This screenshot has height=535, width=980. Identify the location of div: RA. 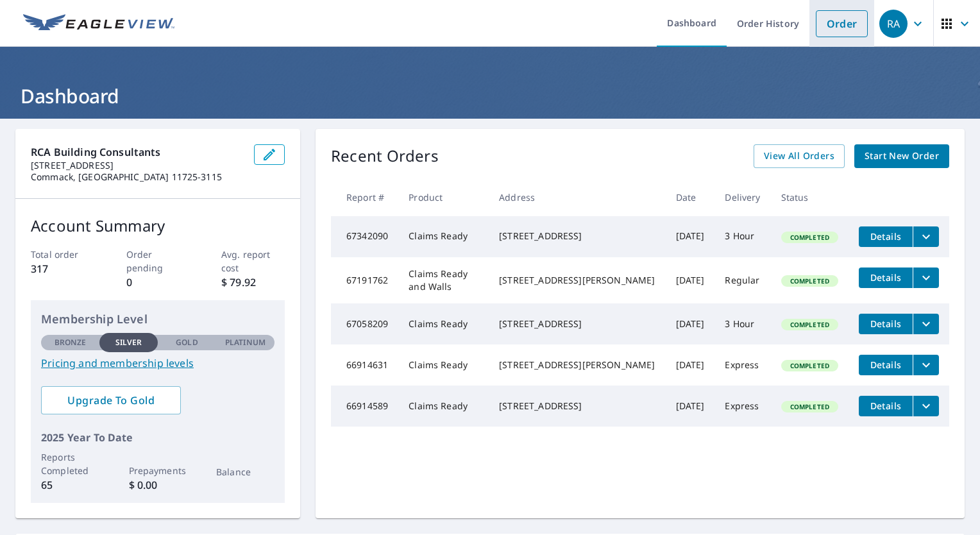
(894, 24).